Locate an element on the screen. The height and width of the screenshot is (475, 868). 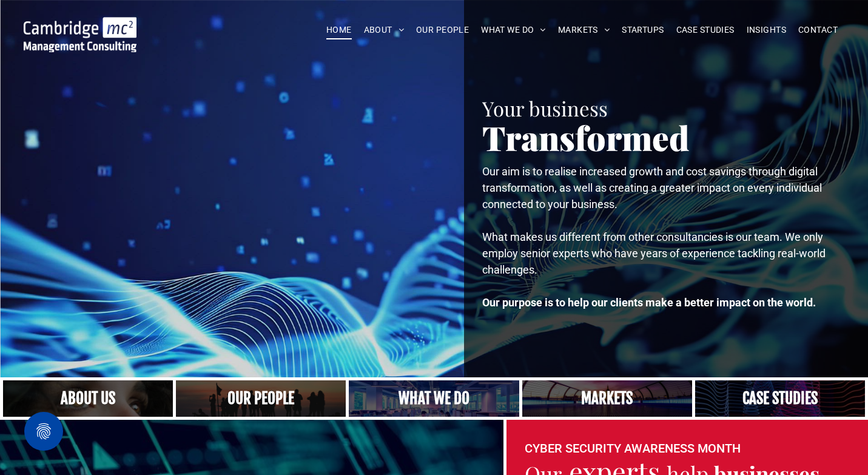
a: WHAT WE DO is located at coordinates (513, 30).